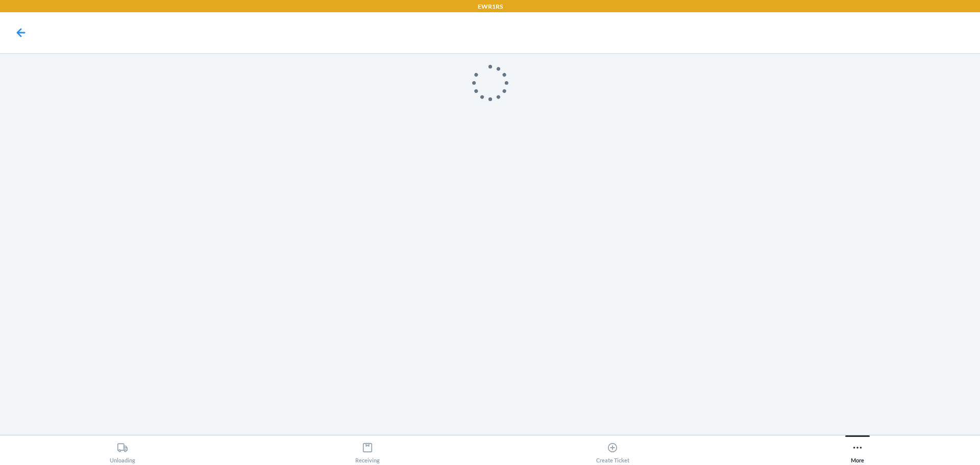 Image resolution: width=980 pixels, height=465 pixels. I want to click on div: Unloading, so click(123, 451).